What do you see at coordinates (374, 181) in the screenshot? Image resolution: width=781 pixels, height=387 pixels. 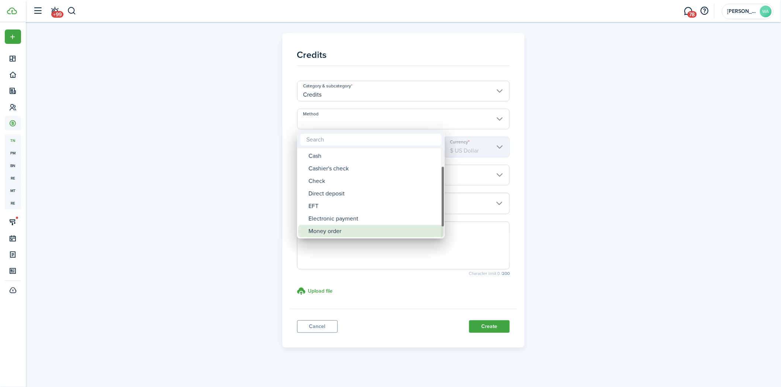 I see `div: Check` at bounding box center [374, 181].